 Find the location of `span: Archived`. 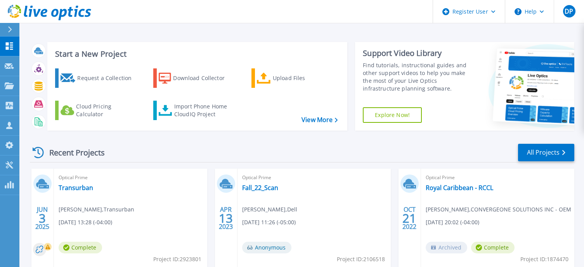

span: Archived is located at coordinates (446, 247).